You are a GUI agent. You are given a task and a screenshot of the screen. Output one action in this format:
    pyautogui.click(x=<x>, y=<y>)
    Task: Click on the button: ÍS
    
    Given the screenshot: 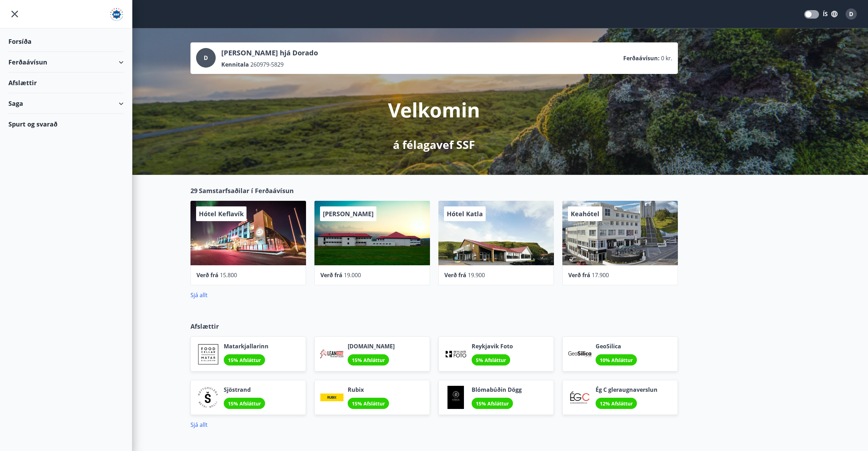 What is the action you would take?
    pyautogui.click(x=831, y=14)
    